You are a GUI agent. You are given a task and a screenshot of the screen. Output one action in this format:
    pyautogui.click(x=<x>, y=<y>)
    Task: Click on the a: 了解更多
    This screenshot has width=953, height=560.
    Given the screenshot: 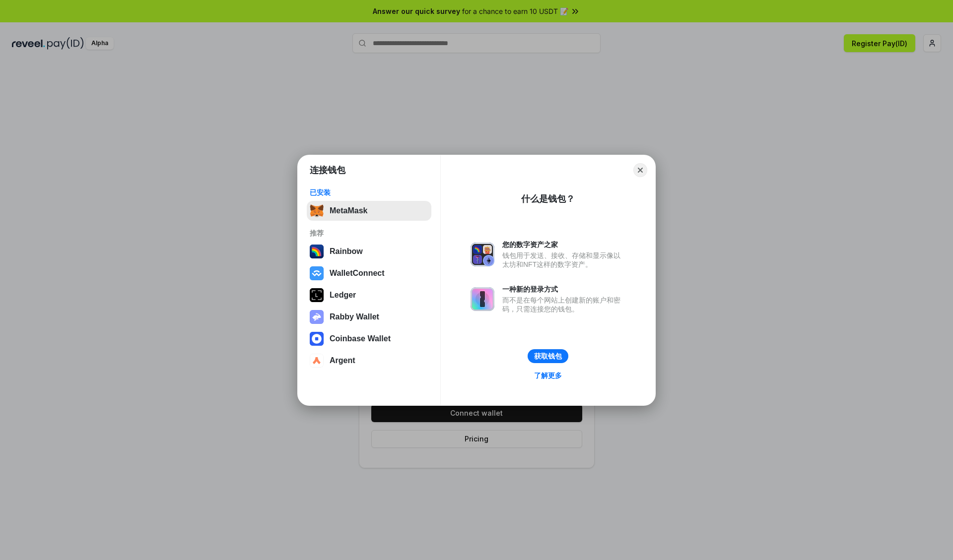 What is the action you would take?
    pyautogui.click(x=548, y=375)
    